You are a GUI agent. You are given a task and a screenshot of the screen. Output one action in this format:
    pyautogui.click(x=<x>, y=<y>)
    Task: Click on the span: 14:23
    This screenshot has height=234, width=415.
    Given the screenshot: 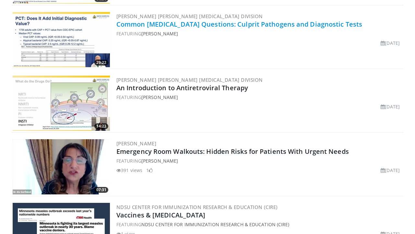 What is the action you would take?
    pyautogui.click(x=101, y=126)
    